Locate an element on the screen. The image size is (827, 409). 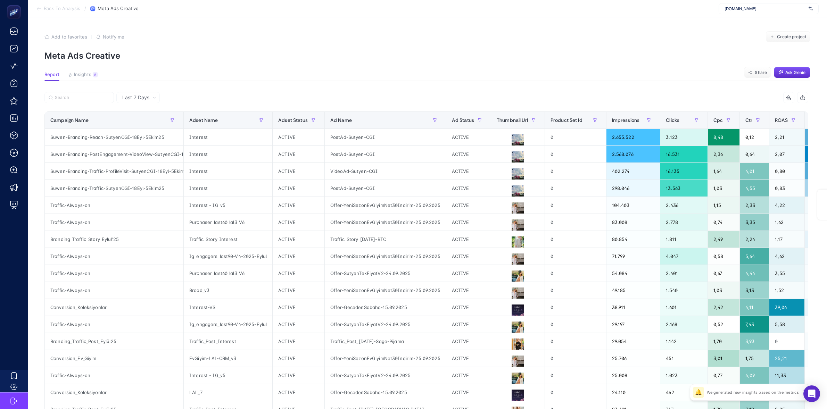
div: 25.008 is located at coordinates (633, 375).